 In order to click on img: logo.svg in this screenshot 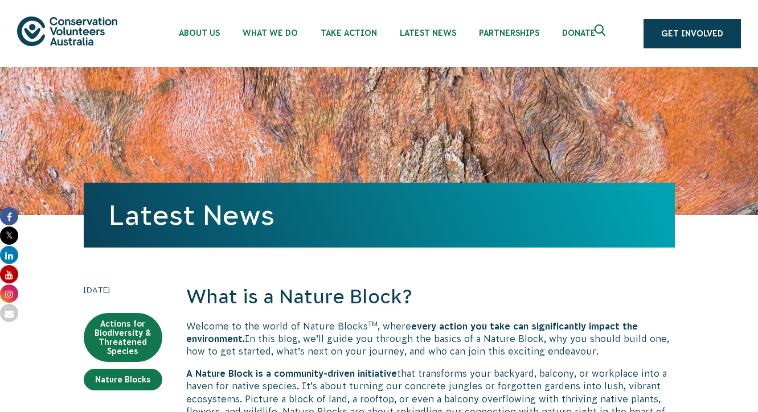, I will do `click(67, 31)`.